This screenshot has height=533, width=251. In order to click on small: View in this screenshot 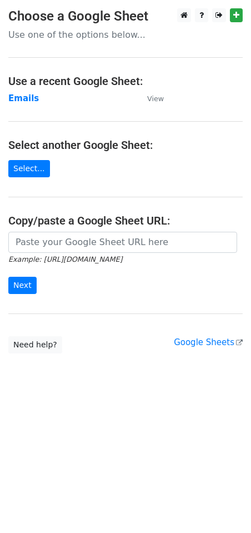, I will do `click(156, 98)`.